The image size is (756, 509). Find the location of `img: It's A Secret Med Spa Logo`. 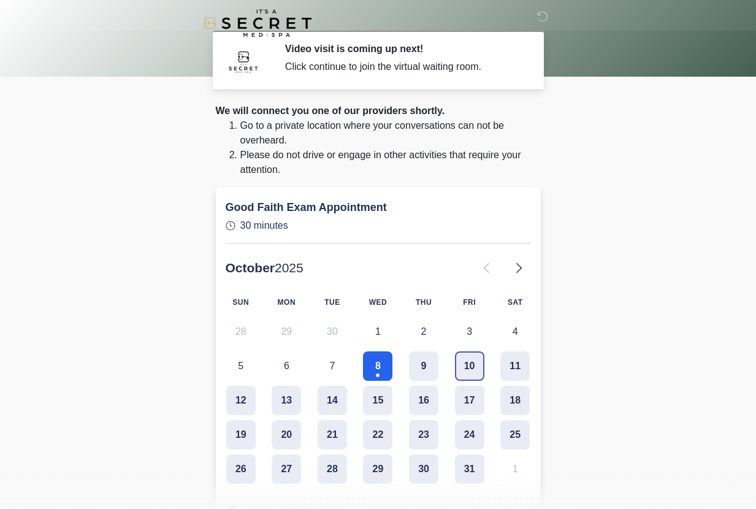

img: It's A Secret Med Spa Logo is located at coordinates (257, 23).